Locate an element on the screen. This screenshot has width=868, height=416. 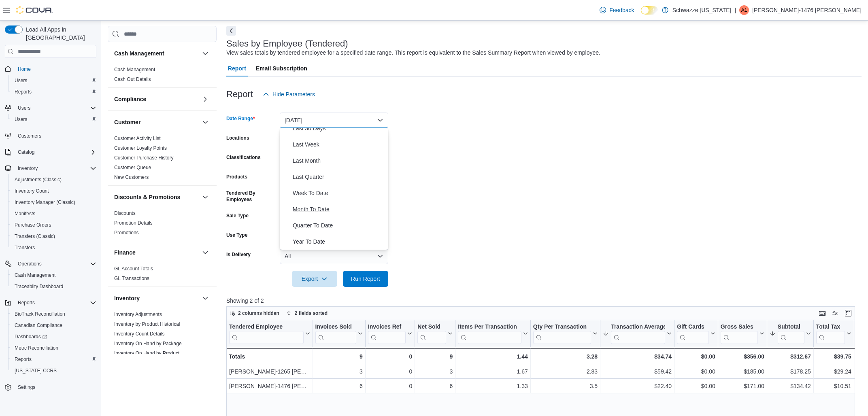
button: Tendered Employee is located at coordinates (270, 334).